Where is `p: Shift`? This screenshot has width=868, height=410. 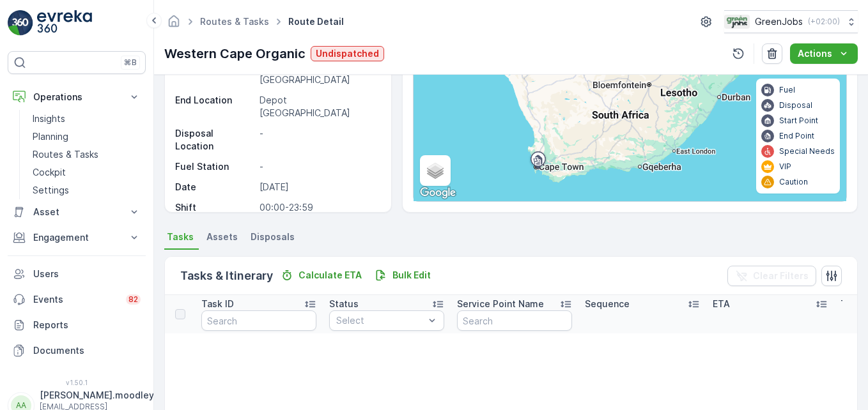 p: Shift is located at coordinates (215, 207).